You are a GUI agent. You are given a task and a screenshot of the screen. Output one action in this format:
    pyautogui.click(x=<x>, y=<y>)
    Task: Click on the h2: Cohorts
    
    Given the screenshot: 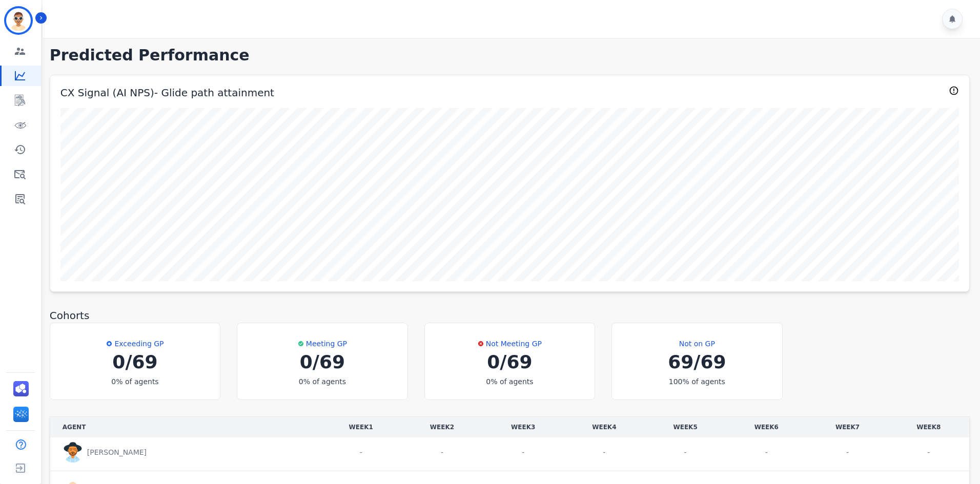 What is the action you would take?
    pyautogui.click(x=510, y=316)
    